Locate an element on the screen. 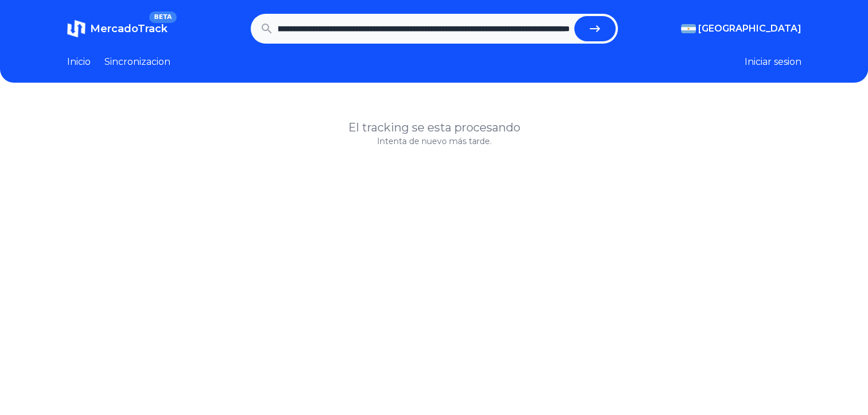  a: Inicio is located at coordinates (79, 62).